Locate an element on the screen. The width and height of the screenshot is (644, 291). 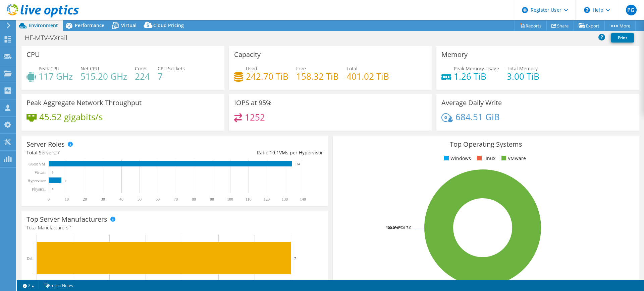
text: 40 is located at coordinates (121, 199).